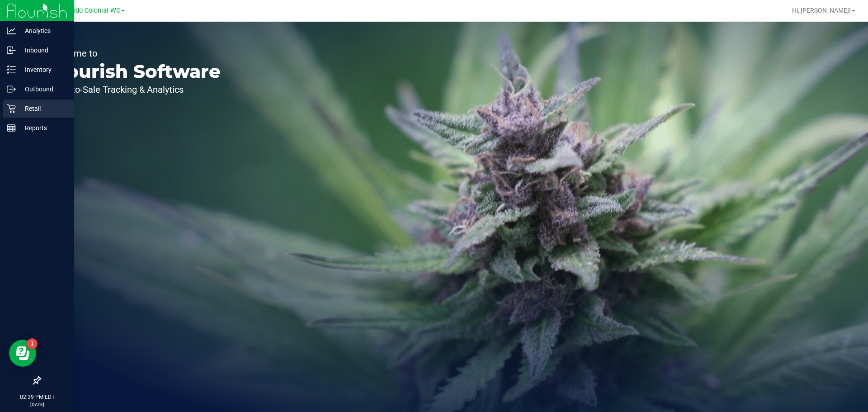 This screenshot has height=412, width=868. What do you see at coordinates (135, 53) in the screenshot?
I see `p: Welcome to` at bounding box center [135, 53].